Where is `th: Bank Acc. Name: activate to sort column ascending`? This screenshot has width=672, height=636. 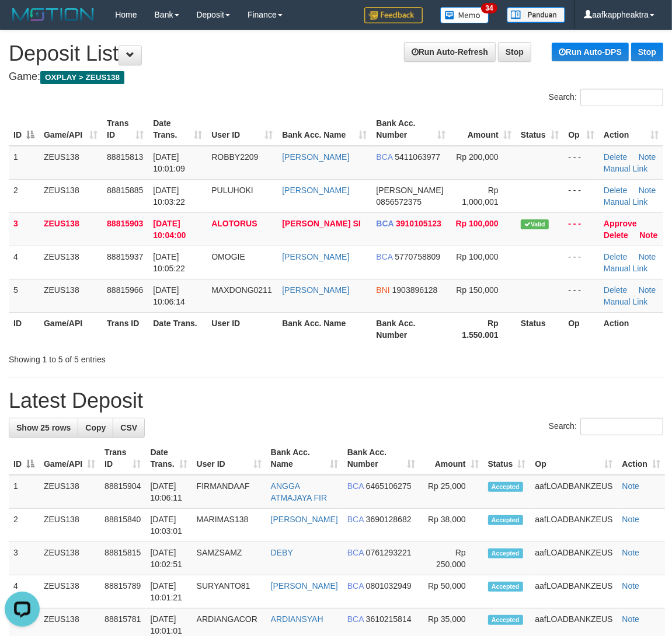 th: Bank Acc. Name: activate to sort column ascending is located at coordinates (304, 458).